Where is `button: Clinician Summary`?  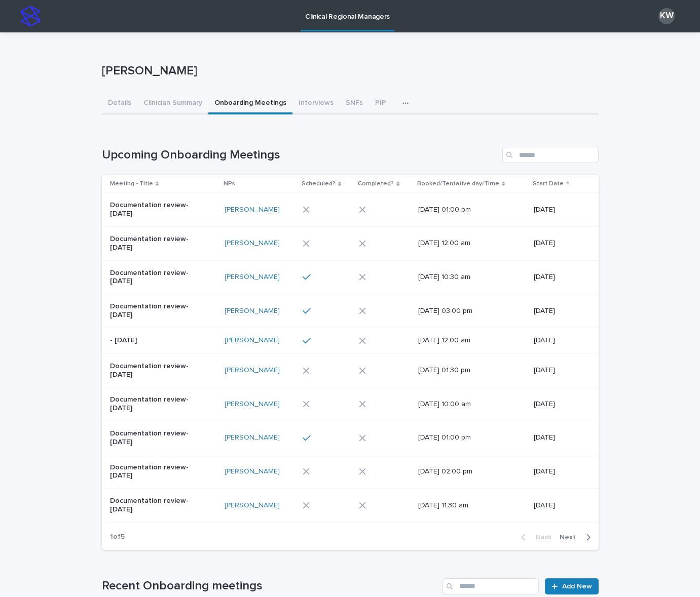
button: Clinician Summary is located at coordinates (173, 104).